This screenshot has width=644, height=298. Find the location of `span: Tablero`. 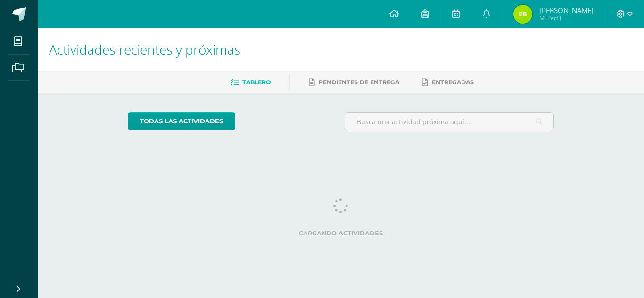

span: Tablero is located at coordinates (257, 82).